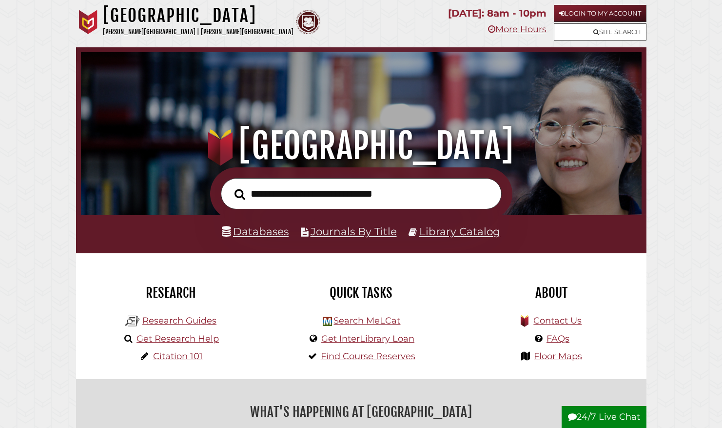  I want to click on a: Contact Us, so click(558, 320).